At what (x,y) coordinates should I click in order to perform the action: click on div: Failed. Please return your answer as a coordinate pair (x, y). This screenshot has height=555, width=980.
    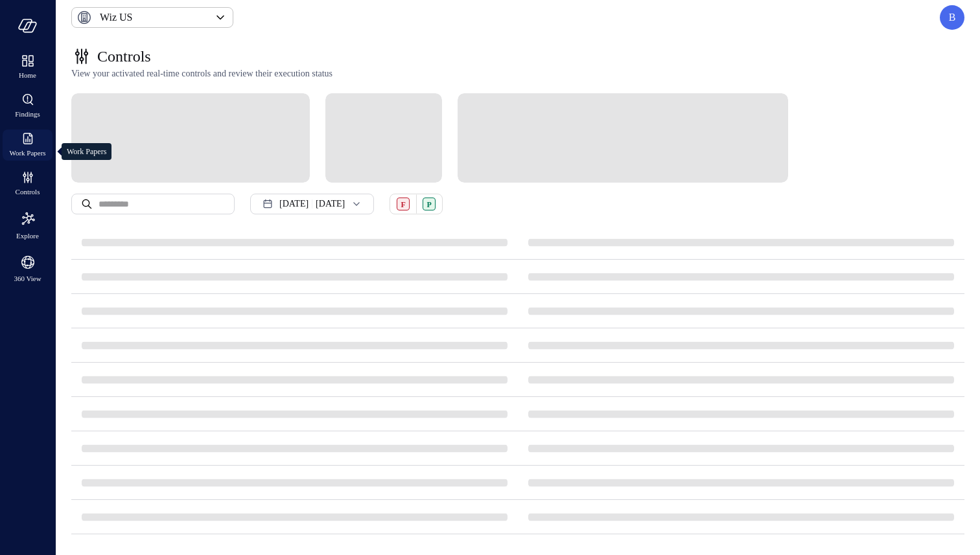
    Looking at the image, I should click on (403, 204).